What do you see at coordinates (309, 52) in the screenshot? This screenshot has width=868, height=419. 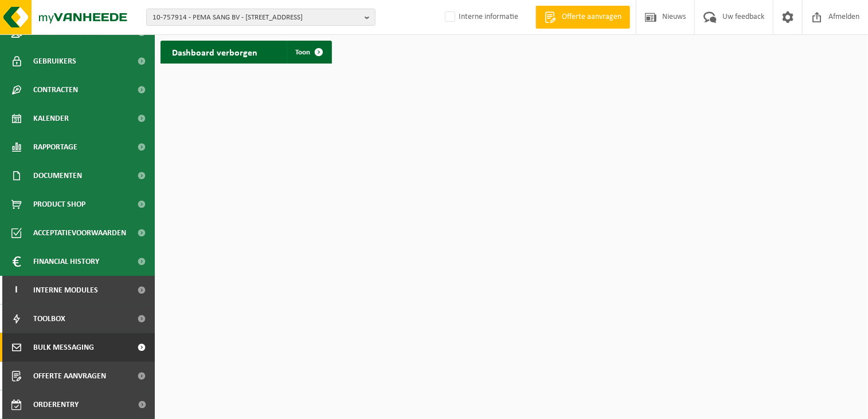 I see `a: Toon` at bounding box center [309, 52].